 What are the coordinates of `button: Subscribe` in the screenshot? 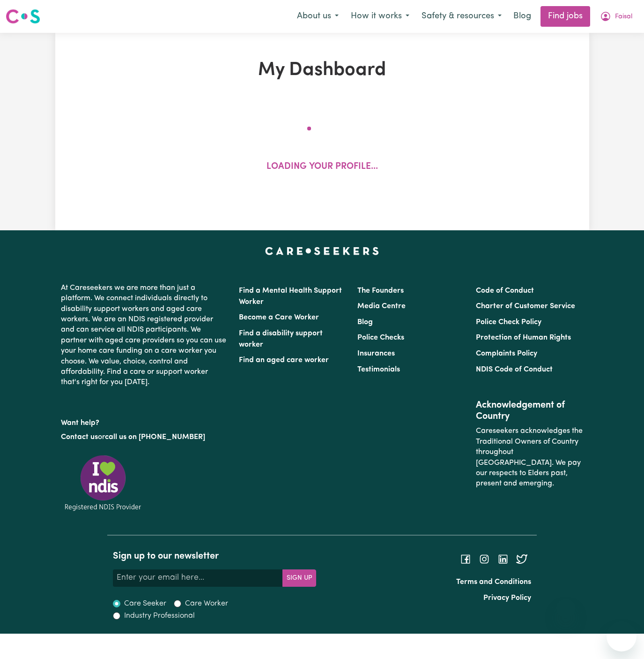 It's located at (299, 577).